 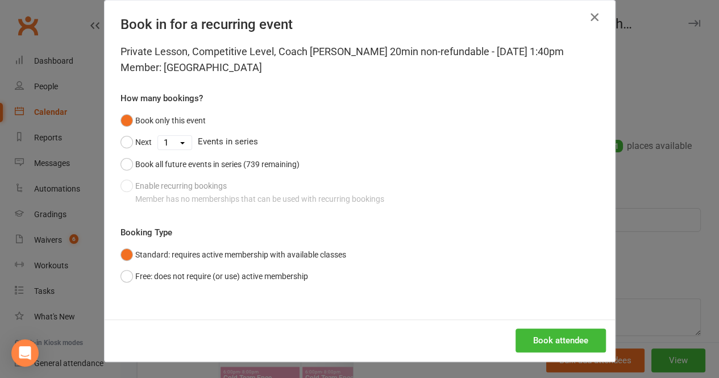 I want to click on div: Book all future events in series (739 remaining), so click(x=217, y=164).